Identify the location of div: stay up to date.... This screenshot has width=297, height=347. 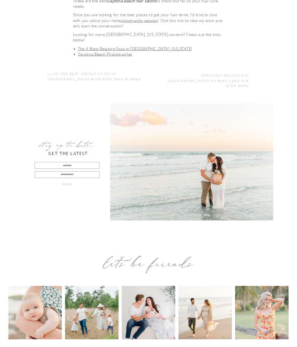
(67, 145).